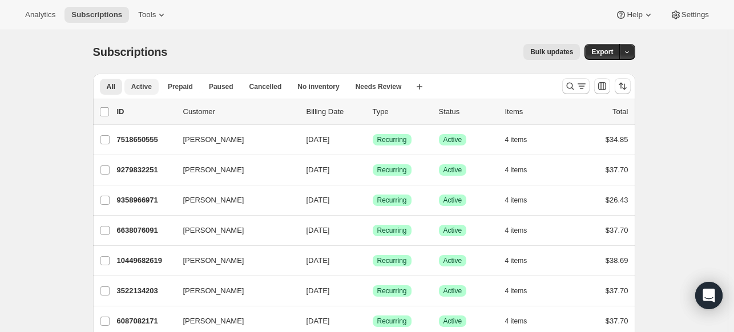  What do you see at coordinates (146, 261) in the screenshot?
I see `p: 10449682619` at bounding box center [146, 261].